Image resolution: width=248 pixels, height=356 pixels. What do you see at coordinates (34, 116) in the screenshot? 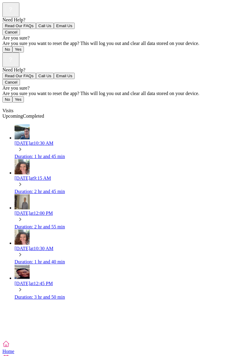
I see `a: Completed` at bounding box center [34, 116].